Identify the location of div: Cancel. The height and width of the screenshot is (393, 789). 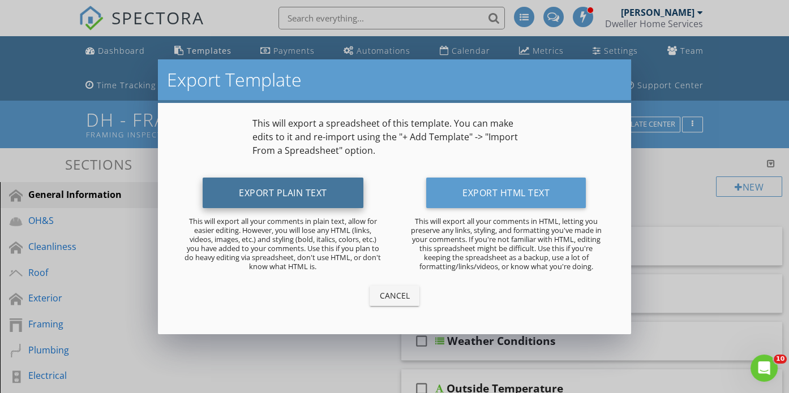
(395, 296).